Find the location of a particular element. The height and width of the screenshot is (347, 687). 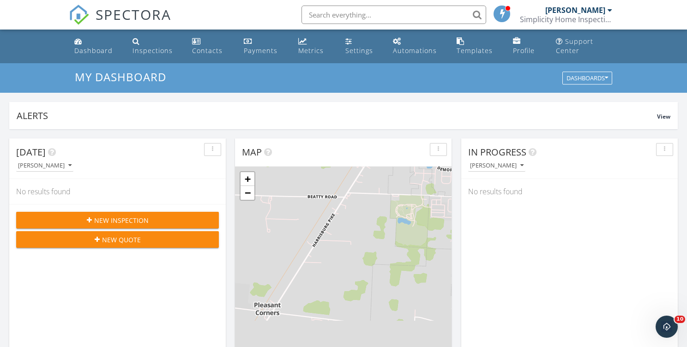

div: Metrics is located at coordinates (311, 50).